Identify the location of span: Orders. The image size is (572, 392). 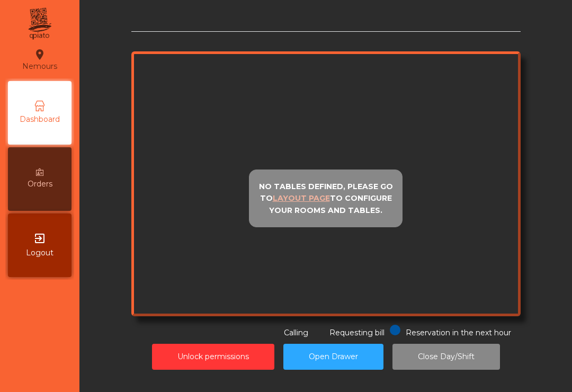
(40, 184).